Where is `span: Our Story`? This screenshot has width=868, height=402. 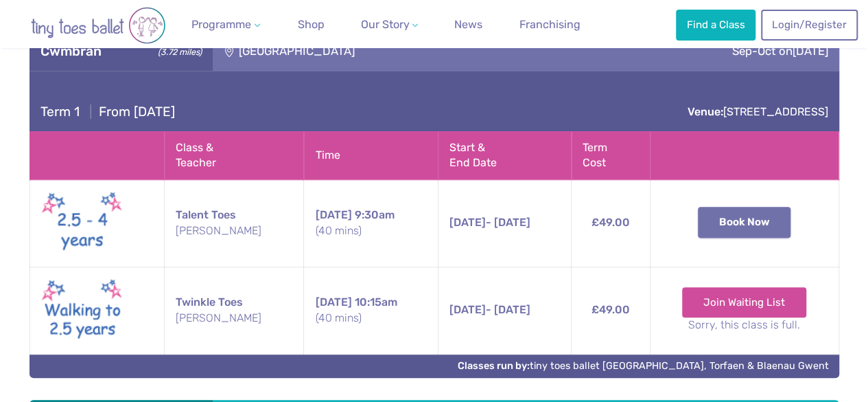 span: Our Story is located at coordinates (384, 24).